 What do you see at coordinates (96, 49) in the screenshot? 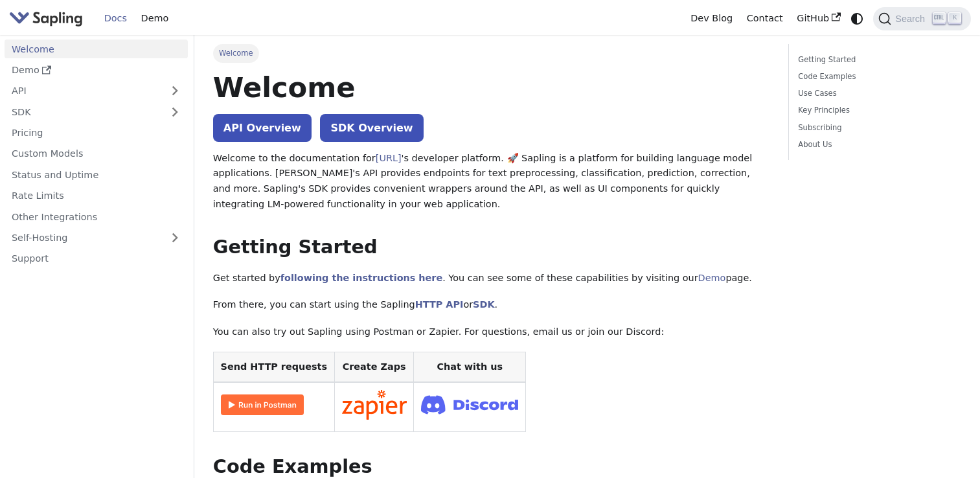
I see `a: Welcome` at bounding box center [96, 49].